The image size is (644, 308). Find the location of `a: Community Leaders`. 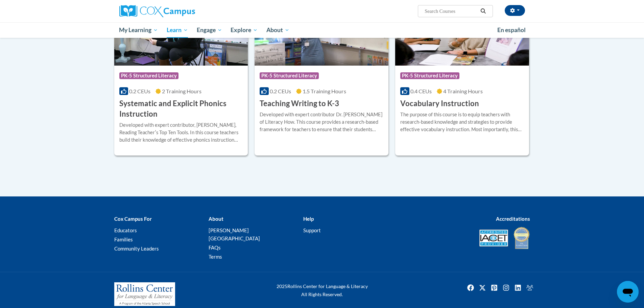

a: Community Leaders is located at coordinates (137, 248).